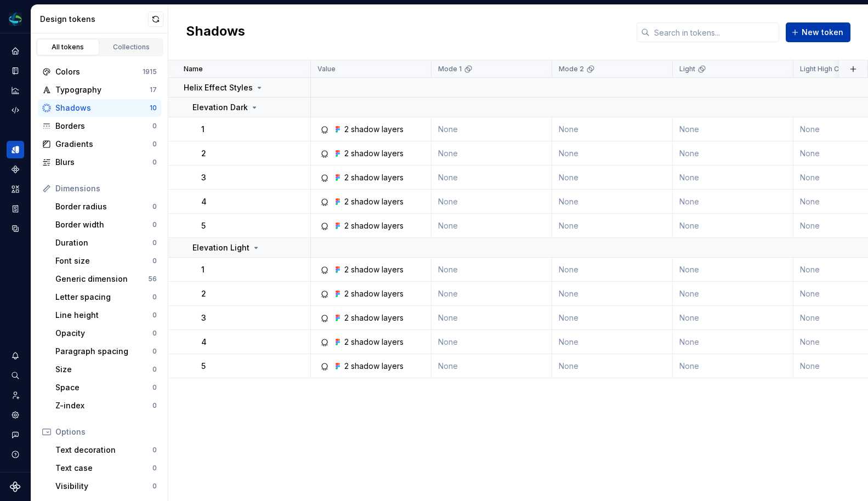 Image resolution: width=868 pixels, height=501 pixels. What do you see at coordinates (15, 110) in the screenshot?
I see `a: Code automation` at bounding box center [15, 110].